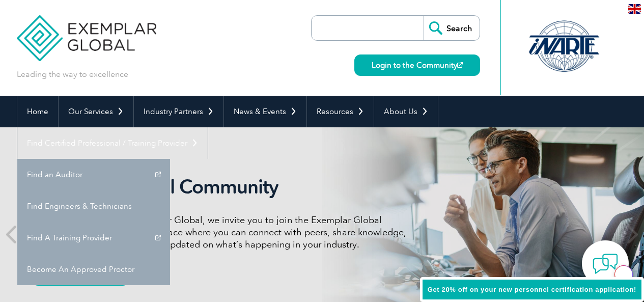 The width and height of the screenshot is (644, 302). What do you see at coordinates (96, 111) in the screenshot?
I see `a: Our Services` at bounding box center [96, 111].